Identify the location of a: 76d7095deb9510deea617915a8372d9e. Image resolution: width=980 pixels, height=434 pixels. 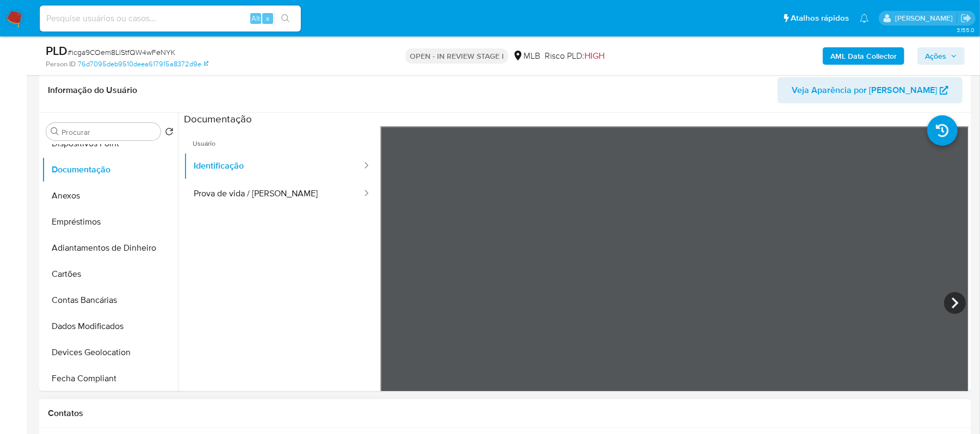
(144, 64).